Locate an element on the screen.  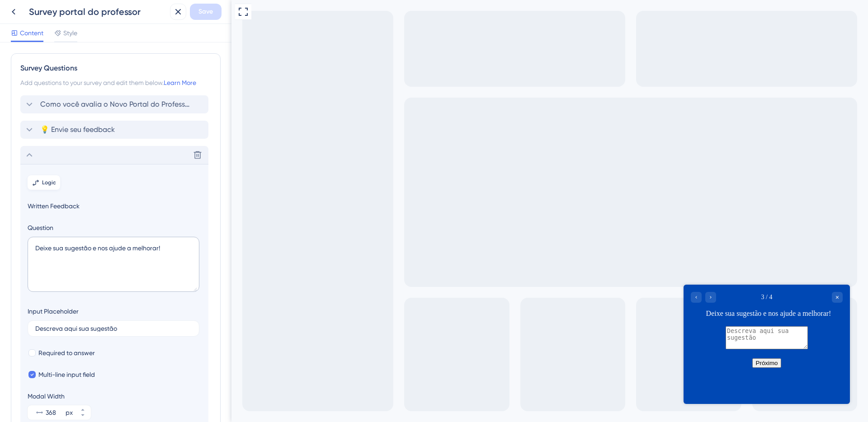
div: Add questions to your survey and edit them below. is located at coordinates (116, 83).